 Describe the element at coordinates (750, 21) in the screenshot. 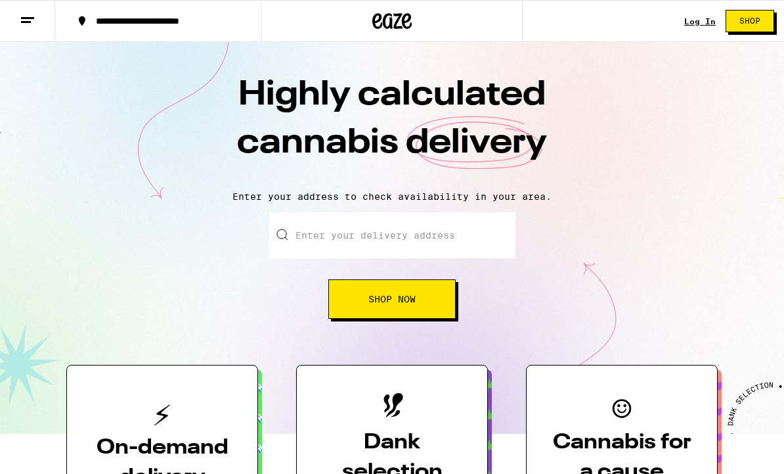

I see `button: Shop` at that location.